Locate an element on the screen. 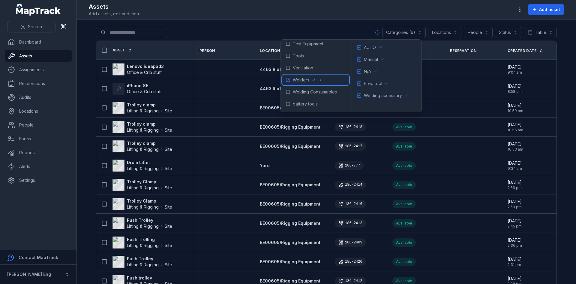 This screenshot has width=576, height=284. div: 186-2413 is located at coordinates (351, 223).